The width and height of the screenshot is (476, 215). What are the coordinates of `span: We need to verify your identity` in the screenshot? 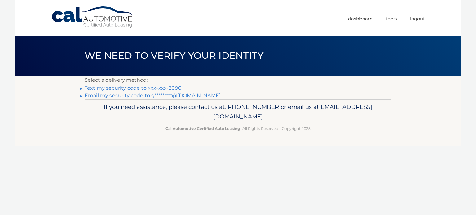 It's located at (174, 55).